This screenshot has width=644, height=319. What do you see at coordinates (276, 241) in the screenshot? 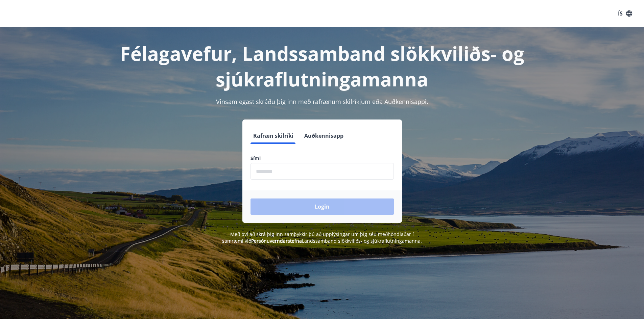
I see `a: Persónuverndarstefna` at bounding box center [276, 241].